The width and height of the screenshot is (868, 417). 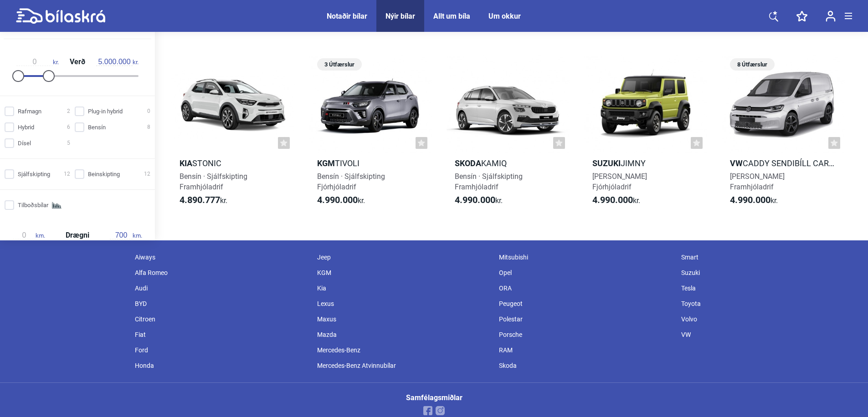 What do you see at coordinates (339, 64) in the screenshot?
I see `span: 3 Útfærslur` at bounding box center [339, 64].